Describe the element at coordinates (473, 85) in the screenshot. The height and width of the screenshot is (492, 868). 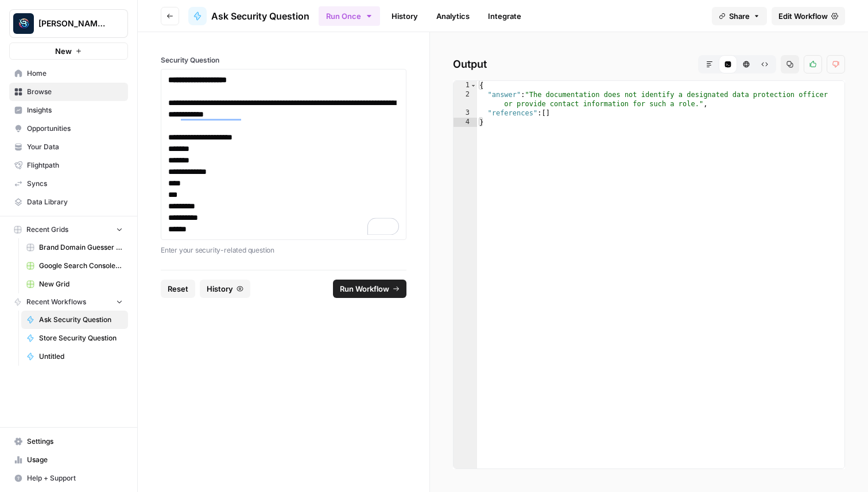
I see `span: Toggle code folding, rows 1 through 4` at that location.